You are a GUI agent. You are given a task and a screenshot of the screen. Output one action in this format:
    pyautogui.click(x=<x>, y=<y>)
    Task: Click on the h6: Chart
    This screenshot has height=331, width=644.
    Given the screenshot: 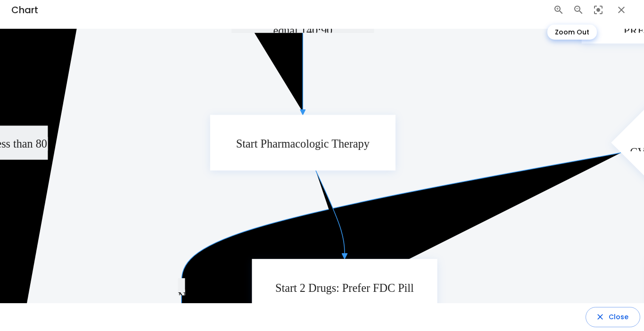 What is the action you would take?
    pyautogui.click(x=24, y=10)
    